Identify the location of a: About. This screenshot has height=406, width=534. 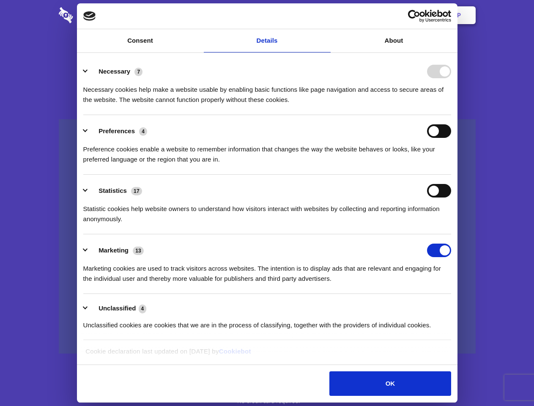
(394, 41).